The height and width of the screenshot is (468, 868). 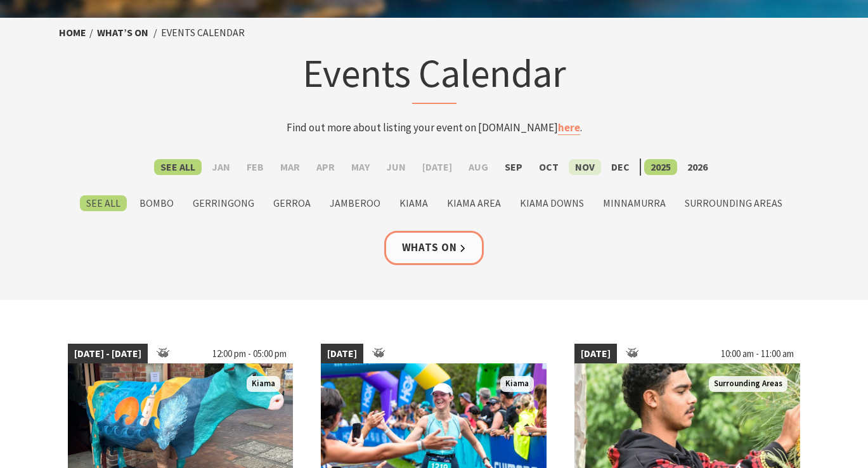 I want to click on label: Nov, so click(x=585, y=167).